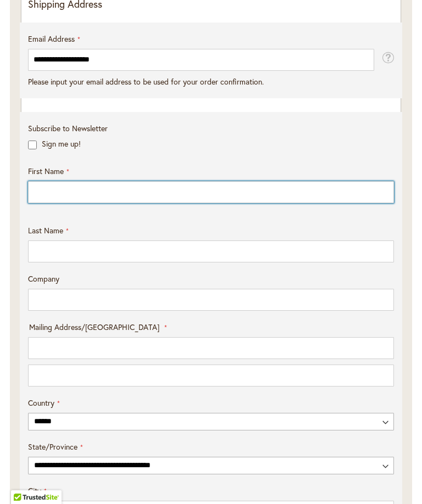 The image size is (422, 504). I want to click on span: Country, so click(41, 402).